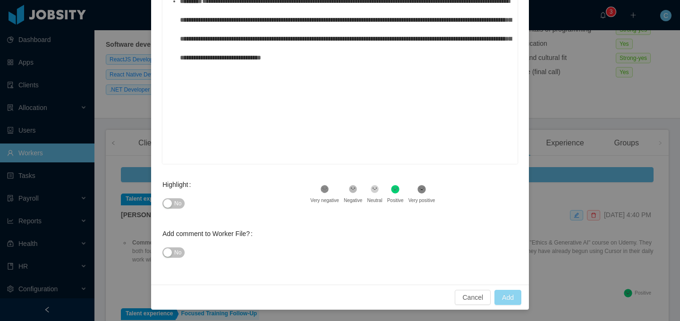 Image resolution: width=680 pixels, height=321 pixels. Describe the element at coordinates (178, 185) in the screenshot. I see `label: Highlight` at that location.